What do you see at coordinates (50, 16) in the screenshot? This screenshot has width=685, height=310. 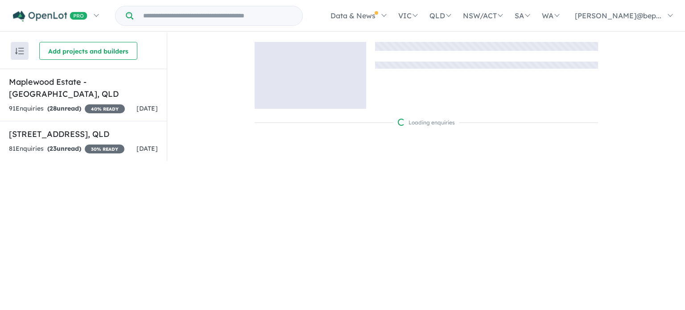 I see `img: Openlot PRO Logo White` at bounding box center [50, 16].